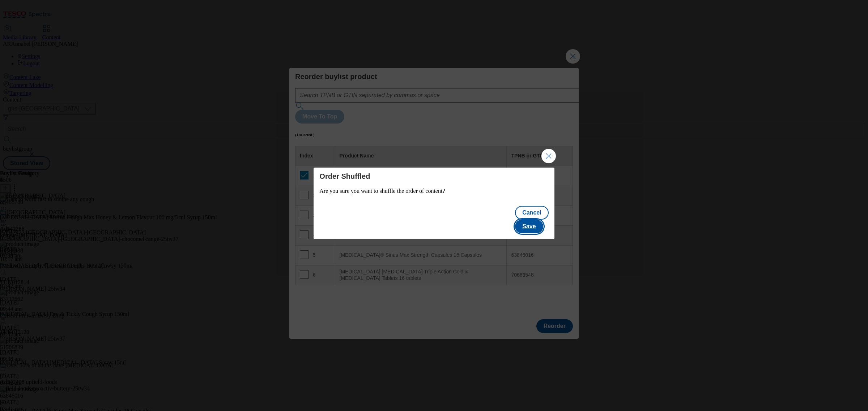 The image size is (868, 411). I want to click on p: Are you sure you want to shuffle the order of content?, so click(434, 191).